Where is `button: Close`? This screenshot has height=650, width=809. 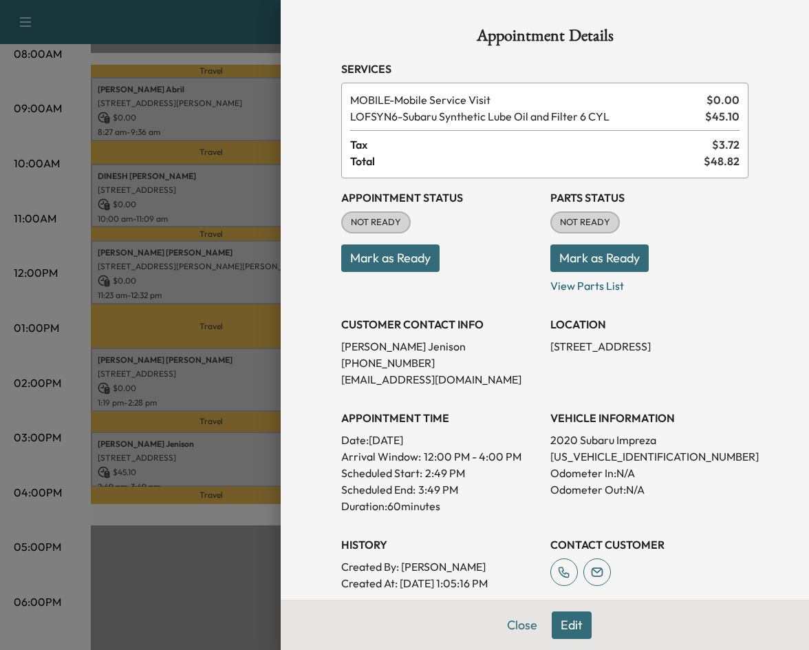
button: Close is located at coordinates (522, 625).